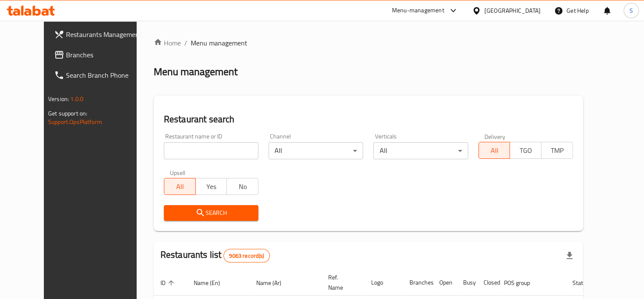  What do you see at coordinates (274, 283) in the screenshot?
I see `span: Name (Ar)` at bounding box center [274, 283].